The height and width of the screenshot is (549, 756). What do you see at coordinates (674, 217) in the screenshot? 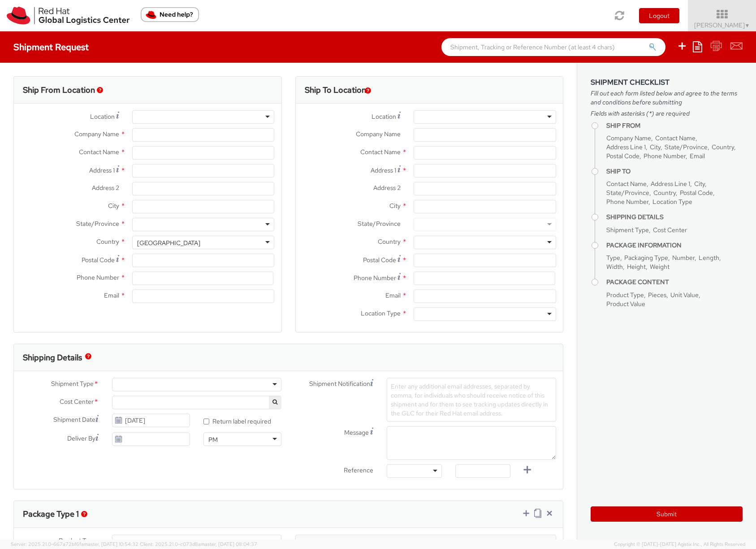
I see `h4: Shipping Details` at bounding box center [674, 217].